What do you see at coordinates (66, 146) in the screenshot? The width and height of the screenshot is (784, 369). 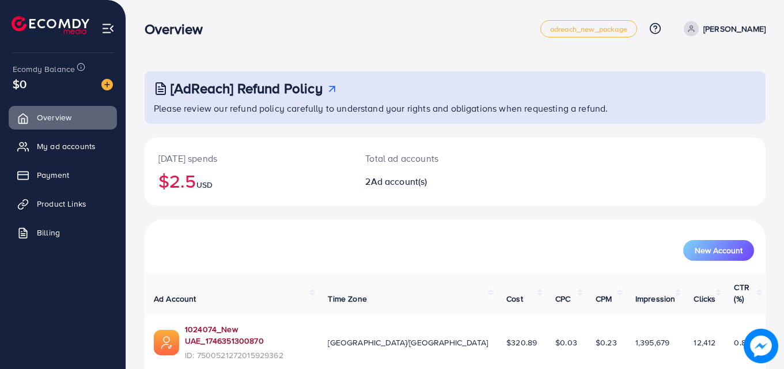 I see `span: My ad accounts` at bounding box center [66, 146].